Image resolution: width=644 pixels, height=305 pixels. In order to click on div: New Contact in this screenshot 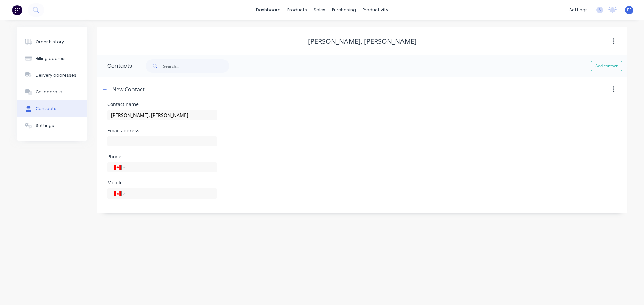, I will do `click(128, 89)`.